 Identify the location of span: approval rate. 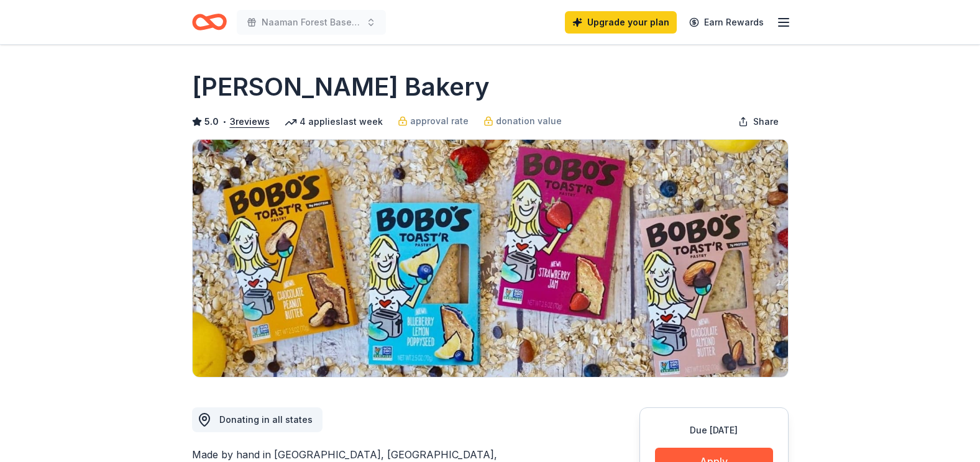
(439, 121).